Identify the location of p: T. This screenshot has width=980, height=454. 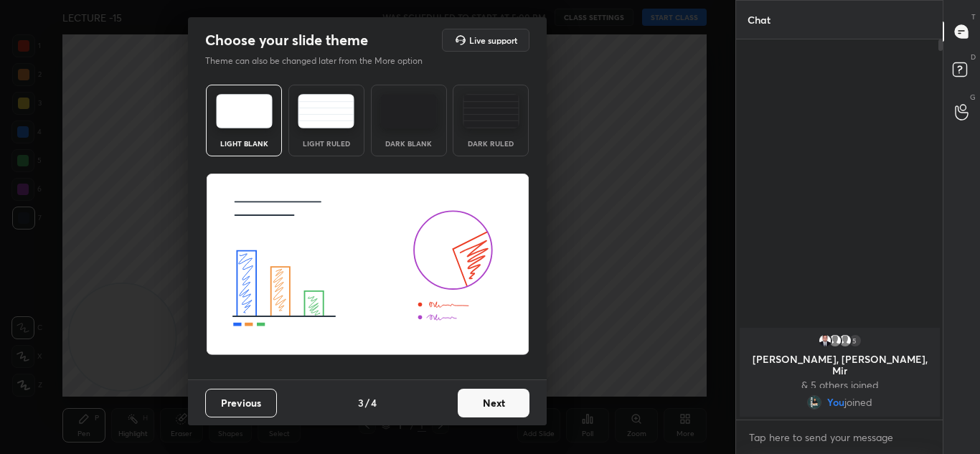
(973, 16).